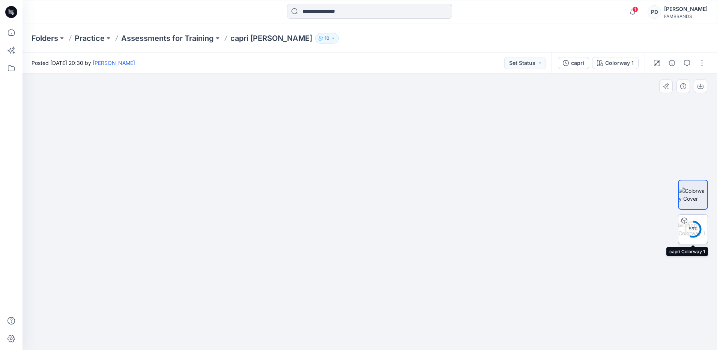 The width and height of the screenshot is (717, 350). Describe the element at coordinates (370, 212) in the screenshot. I see `img: eyJhbGciOiJIUzI1NiIsImtpZCI6IjAiLCJzbHQiOiJzZXMiLCJ0eXAiOiJKV1QifQ.eyJkYXRhIjp7InR5cGUiOiJzdG9yYW...` at that location.